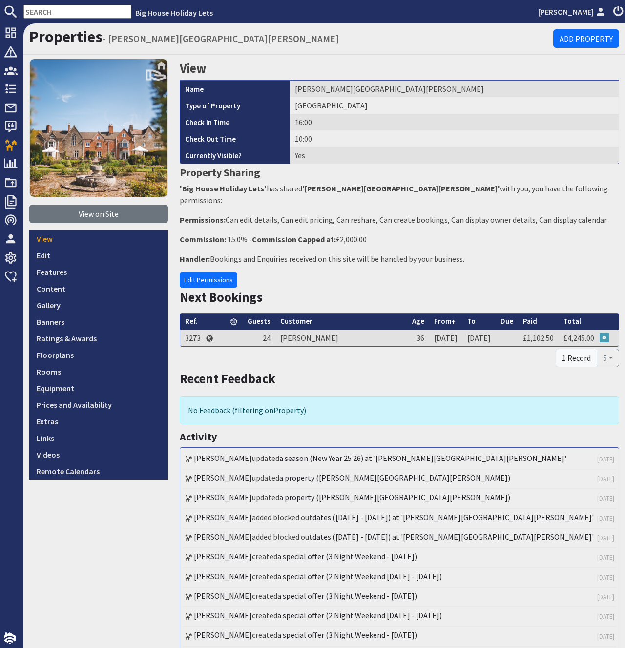 This screenshot has height=648, width=625. I want to click on strong: 'Big House Holiday Lets', so click(223, 188).